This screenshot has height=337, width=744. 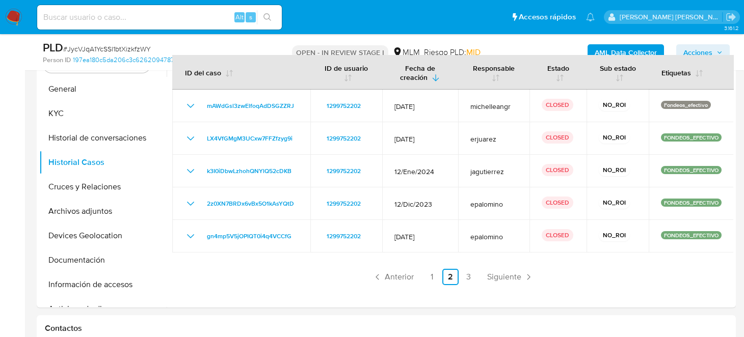 What do you see at coordinates (671, 17) in the screenshot?
I see `p: brenda.morenoreyes@mercadolibre.com.mx` at bounding box center [671, 17].